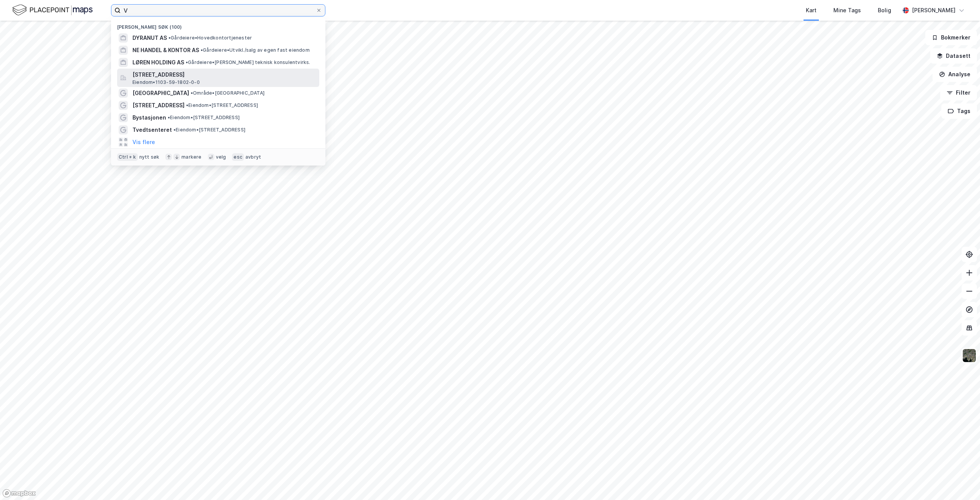 This screenshot has width=980, height=500. What do you see at coordinates (218, 10) in the screenshot?
I see `input: Søk på adresse, matrikkel, gårdeiere, leietakere eller personer` at bounding box center [218, 10].